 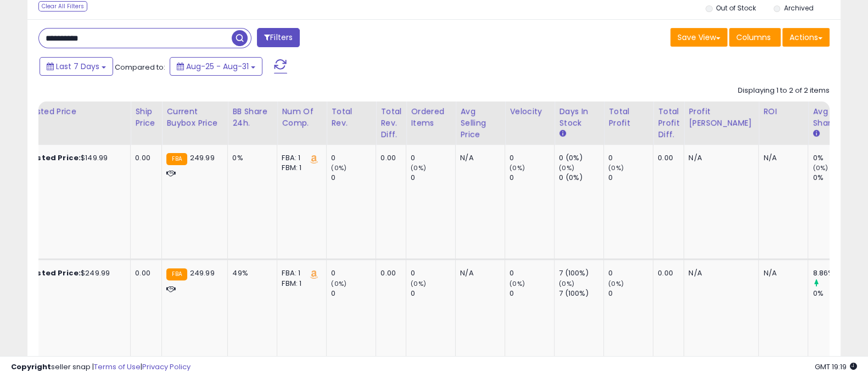 What do you see at coordinates (755, 37) in the screenshot?
I see `button: Columns` at bounding box center [755, 37].